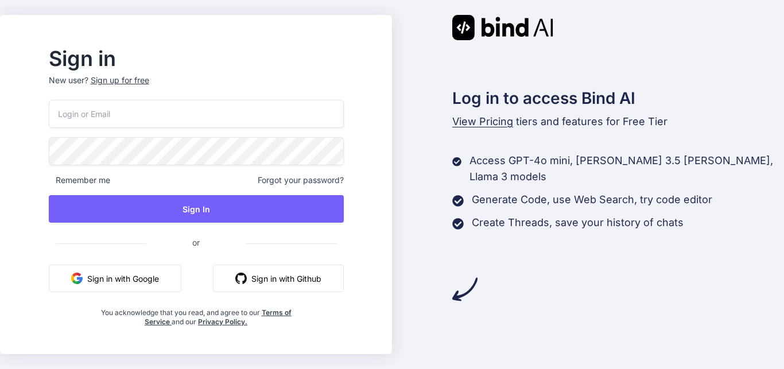 The image size is (784, 369). I want to click on h2: Log in to access Bind AI, so click(618, 98).